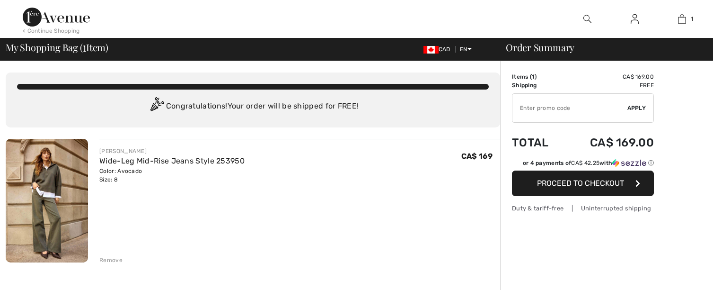 This screenshot has height=290, width=713. What do you see at coordinates (253, 107) in the screenshot?
I see `div: Congratulations! Your order will be shipped for FREE!` at bounding box center [253, 107].